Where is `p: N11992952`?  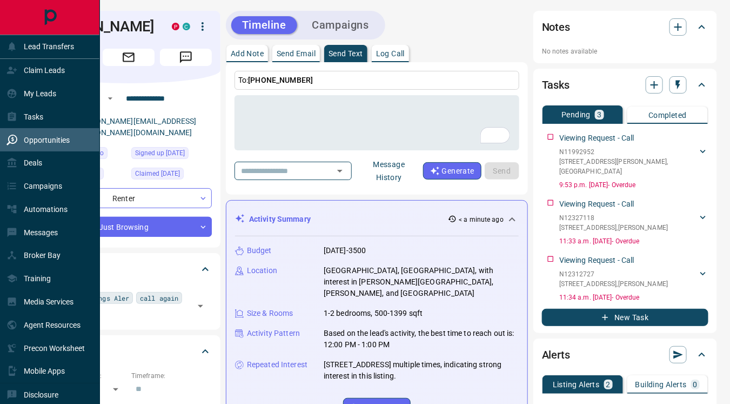
p: N11992952 is located at coordinates (629, 152).